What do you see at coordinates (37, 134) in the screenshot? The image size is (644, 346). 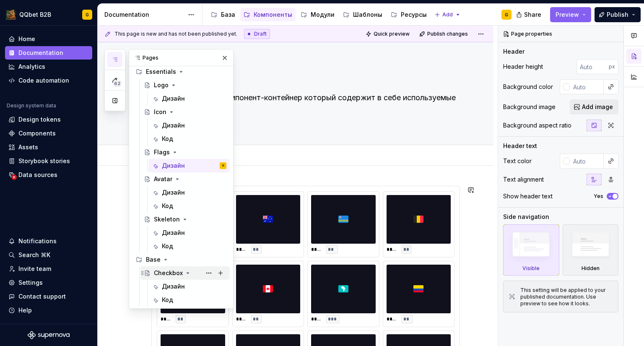 I see `div: Components` at bounding box center [37, 134].